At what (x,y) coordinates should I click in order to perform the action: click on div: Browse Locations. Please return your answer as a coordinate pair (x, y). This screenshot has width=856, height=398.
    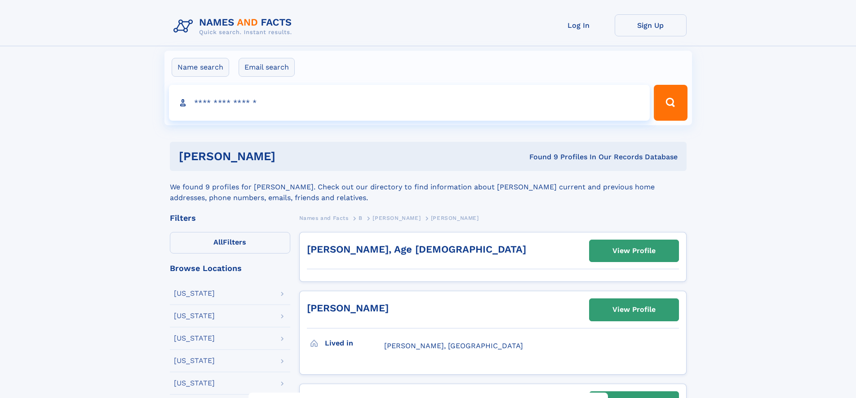
    Looking at the image, I should click on (230, 269).